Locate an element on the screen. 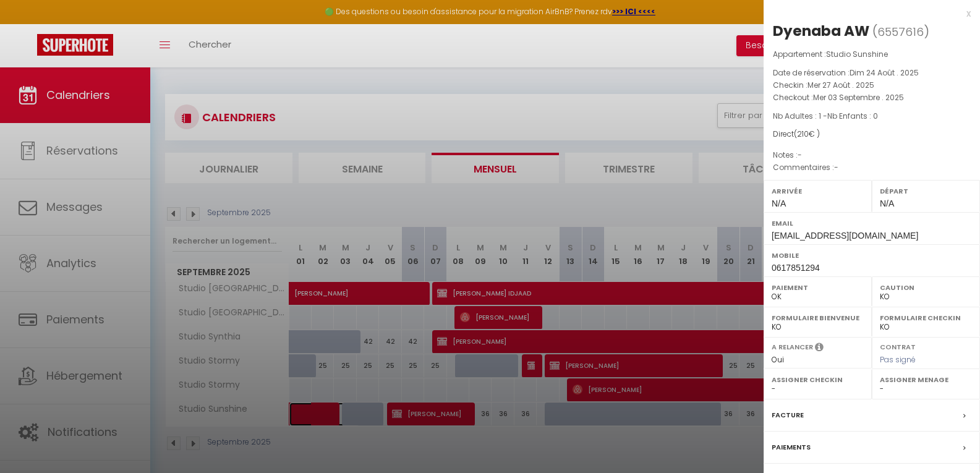 Image resolution: width=980 pixels, height=473 pixels. div: x is located at coordinates (867, 14).